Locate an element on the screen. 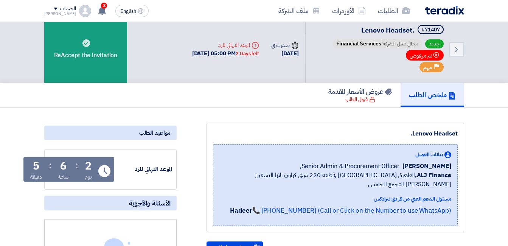 Image resolution: width=508 pixels, height=246 pixels. div: مواعيد الطلب is located at coordinates (110, 133).